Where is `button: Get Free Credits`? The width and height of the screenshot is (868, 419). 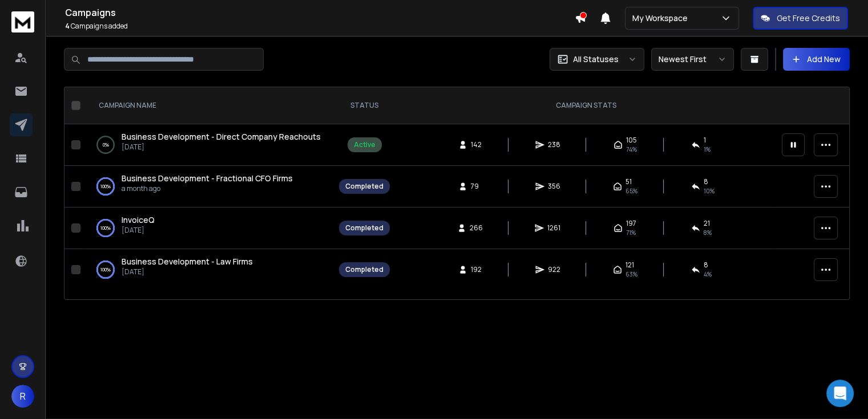
button: Get Free Credits is located at coordinates (800, 18).